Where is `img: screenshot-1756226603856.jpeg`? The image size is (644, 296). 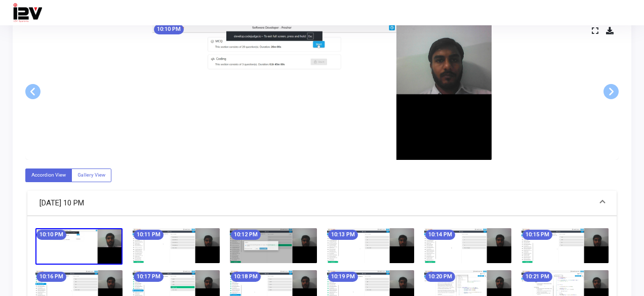
img: screenshot-1756226603856.jpeg is located at coordinates (371, 245).